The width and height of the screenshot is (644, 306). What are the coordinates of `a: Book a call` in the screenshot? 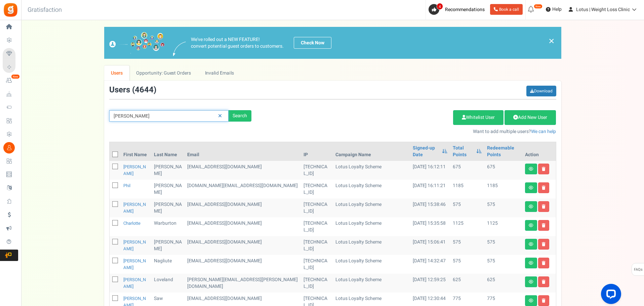 It's located at (507, 9).